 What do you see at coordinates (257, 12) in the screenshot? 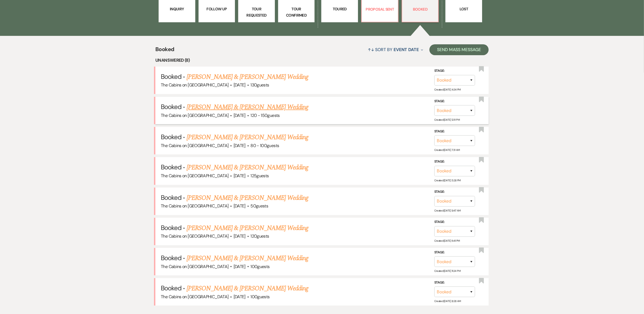
I see `p: Tour Requested` at bounding box center [257, 12].